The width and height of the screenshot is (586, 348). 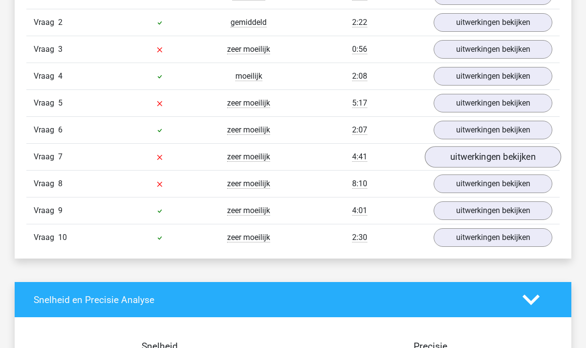 What do you see at coordinates (63, 237) in the screenshot?
I see `span: 10` at bounding box center [63, 237].